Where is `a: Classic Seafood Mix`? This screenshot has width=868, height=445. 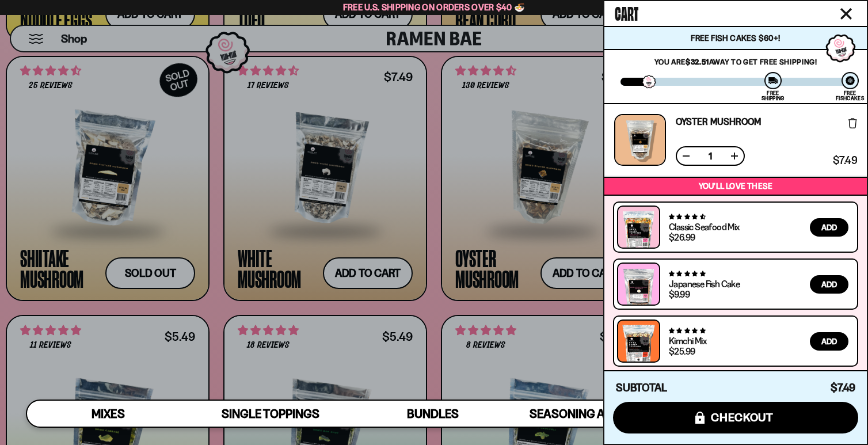 a: Classic Seafood Mix is located at coordinates (704, 227).